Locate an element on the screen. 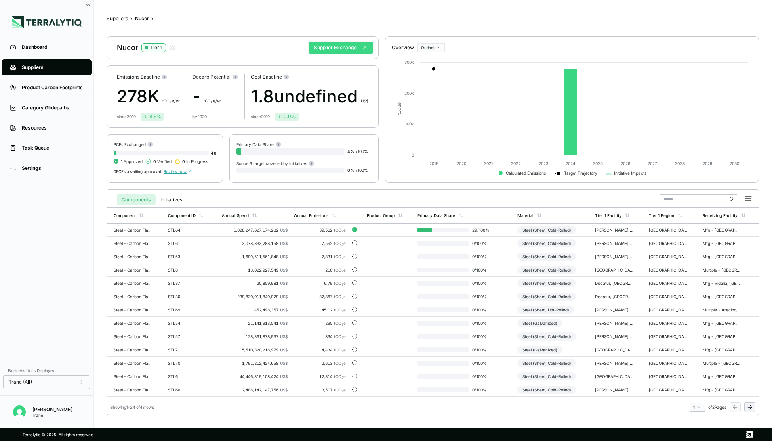  div: PCFs Exchanged is located at coordinates (165, 144).